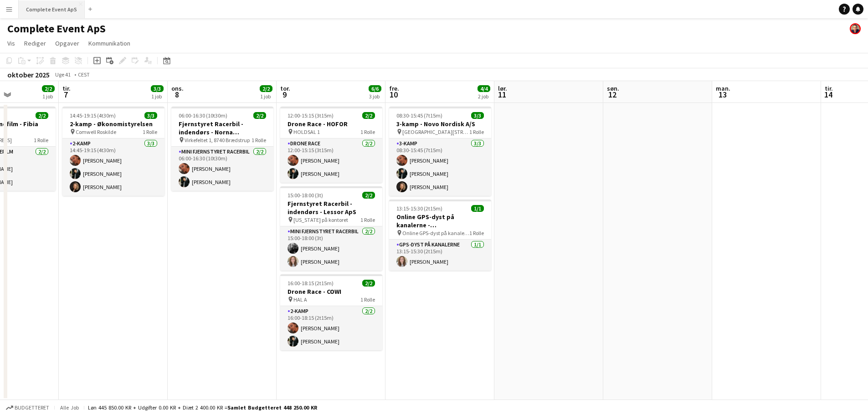 This screenshot has height=415, width=868. I want to click on app-job-card: 14:45-19:15 (4t30m)3/32-kamp - Økonomistyrelsen Comwell Roskilde1 Rolle2-kamp3/314:45-19:15 (4t30..., so click(113, 151).